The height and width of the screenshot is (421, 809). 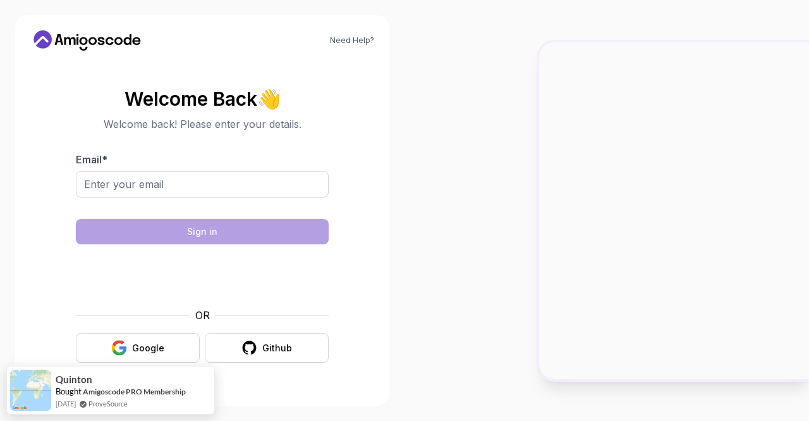 What do you see at coordinates (202, 315) in the screenshot?
I see `p: OR` at bounding box center [202, 315].